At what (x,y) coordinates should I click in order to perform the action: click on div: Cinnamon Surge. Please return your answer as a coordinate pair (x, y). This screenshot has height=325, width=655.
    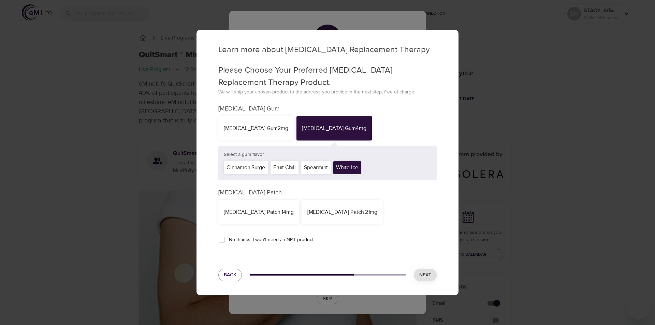
    Looking at the image, I should click on (246, 167).